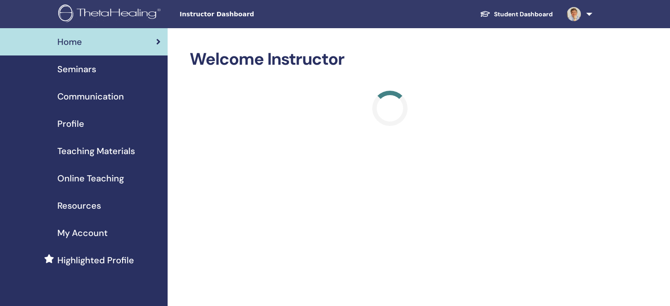  Describe the element at coordinates (111, 14) in the screenshot. I see `img: logo.png` at that location.